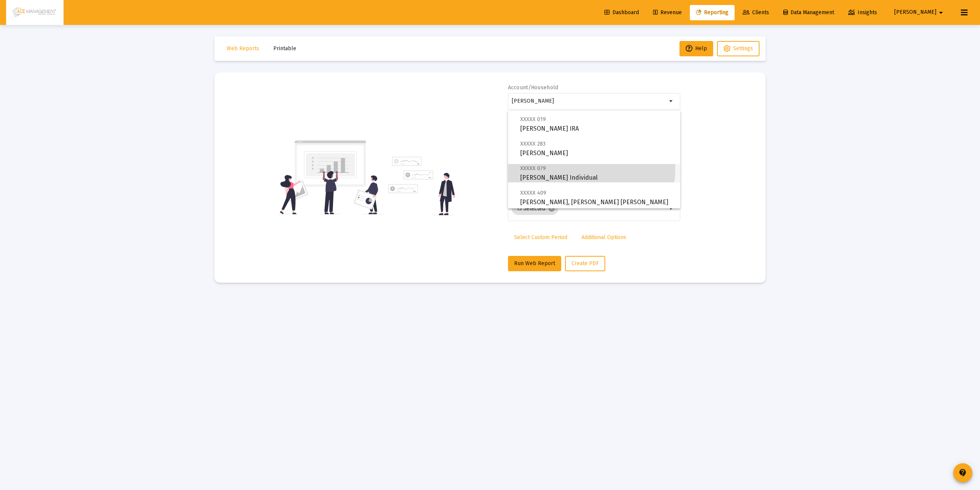  Describe the element at coordinates (809, 12) in the screenshot. I see `span: Data Management` at that location.